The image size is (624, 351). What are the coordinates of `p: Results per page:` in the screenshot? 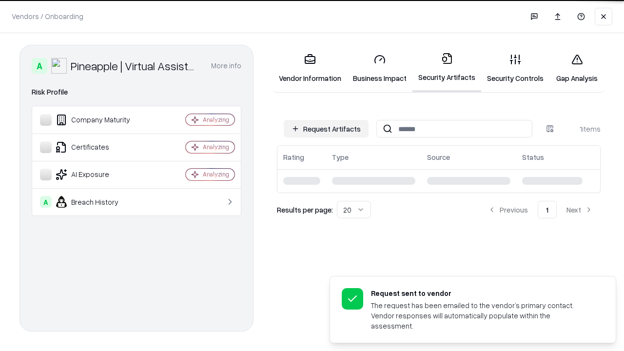 It's located at (305, 210).